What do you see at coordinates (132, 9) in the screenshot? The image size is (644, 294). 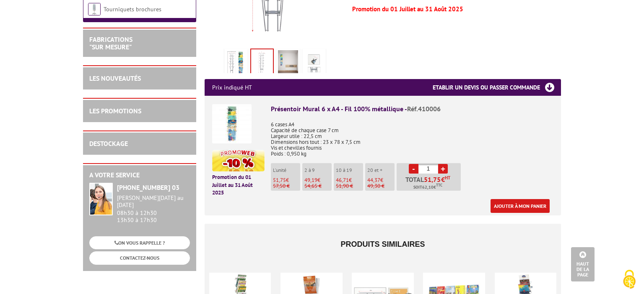 I see `a: Tourniquets brochures` at bounding box center [132, 9].